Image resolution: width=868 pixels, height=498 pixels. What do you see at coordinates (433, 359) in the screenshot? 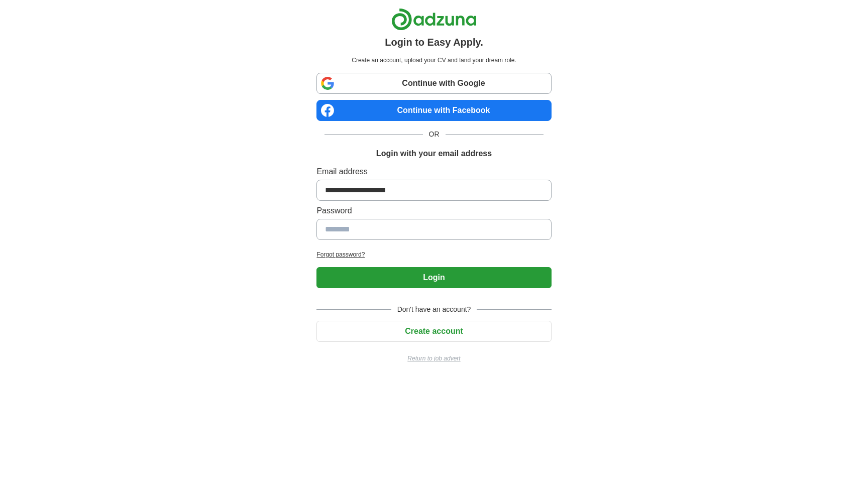
I see `a: Return to job advert` at bounding box center [433, 359].